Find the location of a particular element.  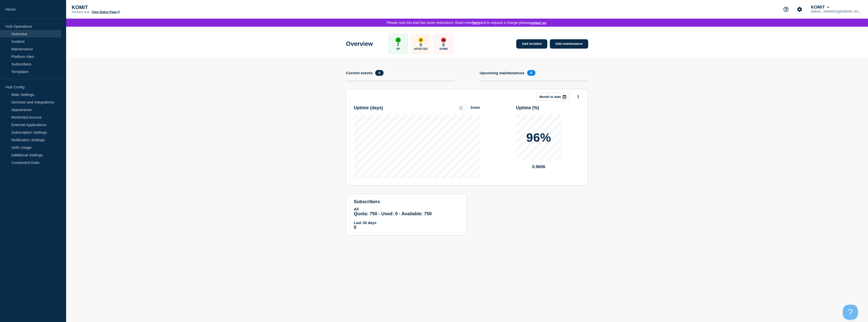

button: Month to date is located at coordinates (553, 97).